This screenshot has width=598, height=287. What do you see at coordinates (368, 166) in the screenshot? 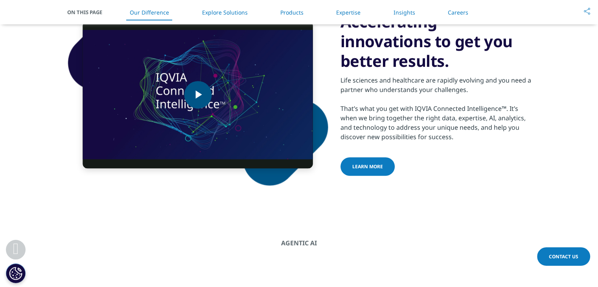
I see `span: Learn more` at bounding box center [368, 166].